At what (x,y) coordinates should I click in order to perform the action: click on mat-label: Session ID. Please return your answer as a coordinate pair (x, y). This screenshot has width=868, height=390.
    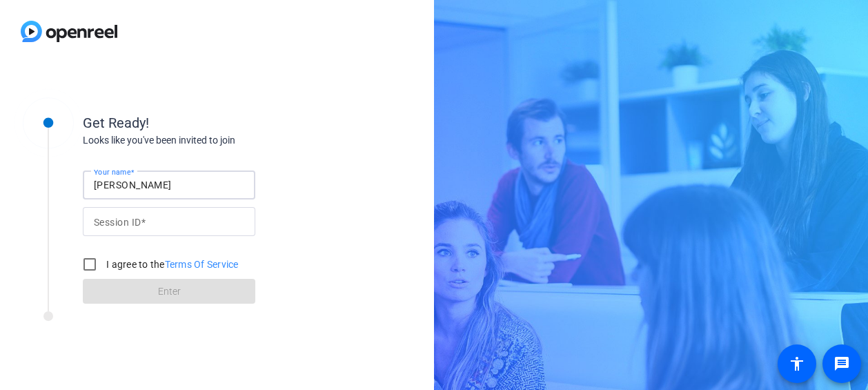
    Looking at the image, I should click on (117, 223).